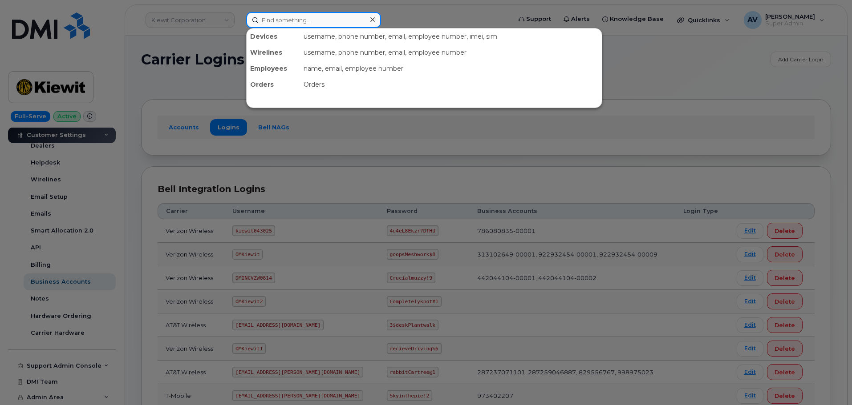 The height and width of the screenshot is (405, 852). Describe the element at coordinates (273, 69) in the screenshot. I see `div: Employees` at that location.